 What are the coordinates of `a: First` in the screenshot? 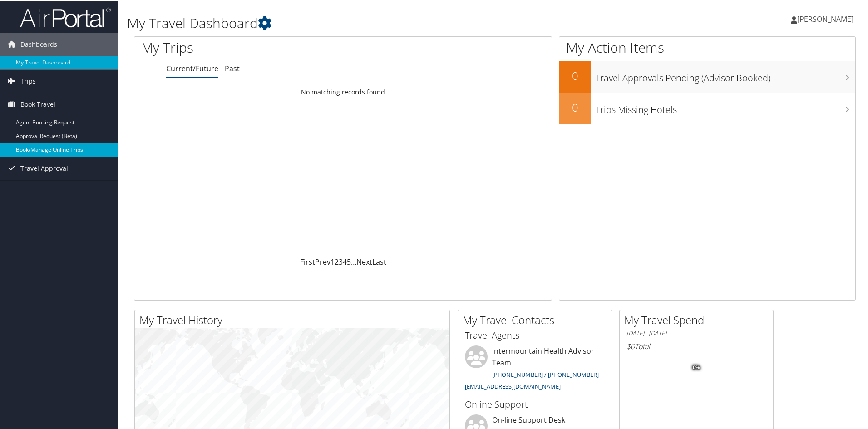 It's located at (308, 261).